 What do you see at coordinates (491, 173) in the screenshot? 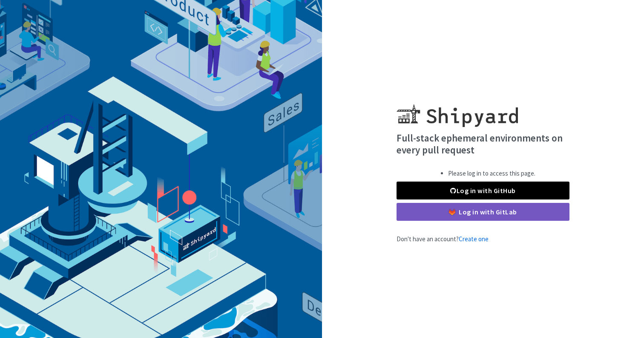
I see `li: Please log in to access this page.` at bounding box center [491, 173].